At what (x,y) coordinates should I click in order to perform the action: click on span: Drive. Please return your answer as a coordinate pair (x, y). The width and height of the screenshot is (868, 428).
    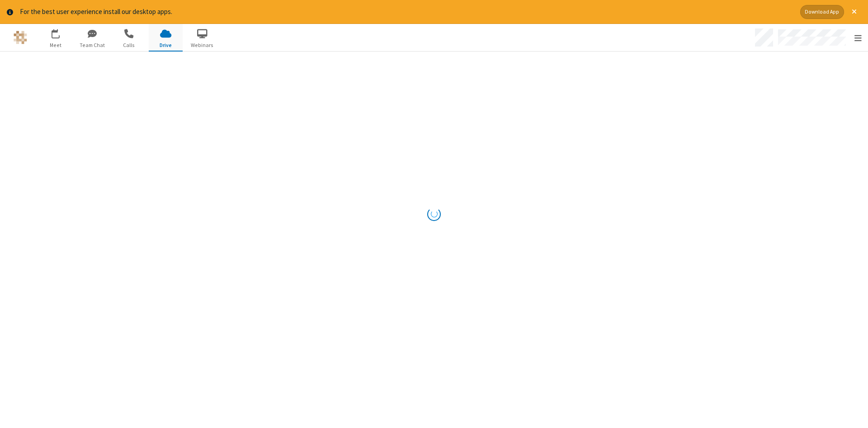
    Looking at the image, I should click on (166, 45).